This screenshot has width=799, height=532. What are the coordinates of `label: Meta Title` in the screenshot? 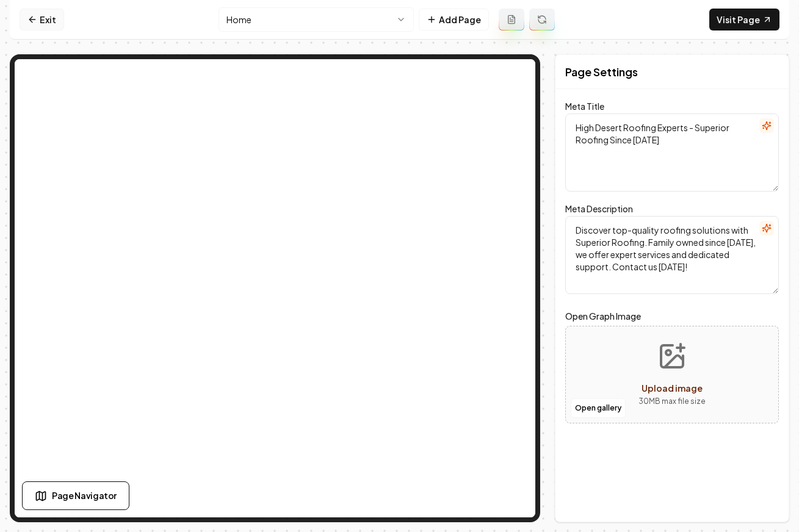 It's located at (585, 106).